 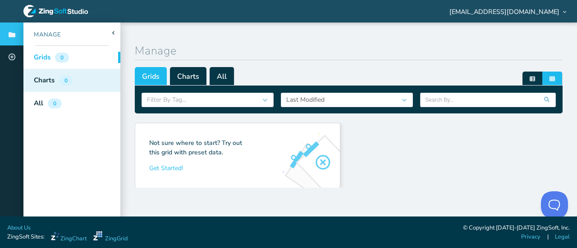 What do you see at coordinates (26, 237) in the screenshot?
I see `span: ZingSoft Sites:` at bounding box center [26, 237].